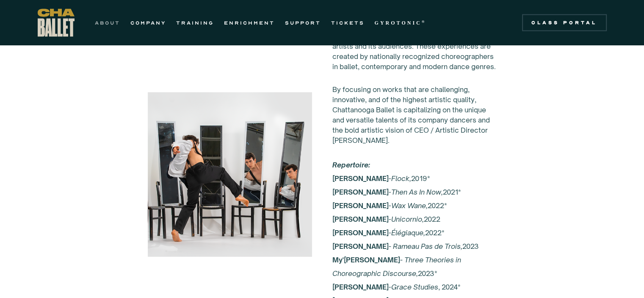 The image size is (644, 298). I want to click on div: Class Portal, so click(564, 22).